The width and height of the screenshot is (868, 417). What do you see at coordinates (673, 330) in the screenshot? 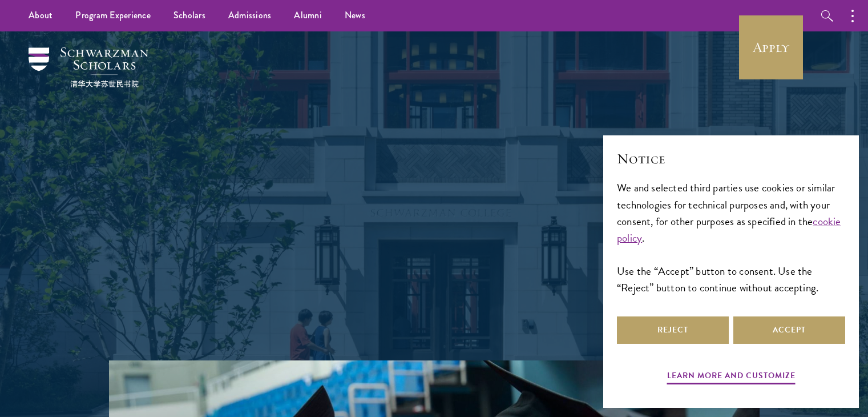
I see `button: Reject` at bounding box center [673, 330].